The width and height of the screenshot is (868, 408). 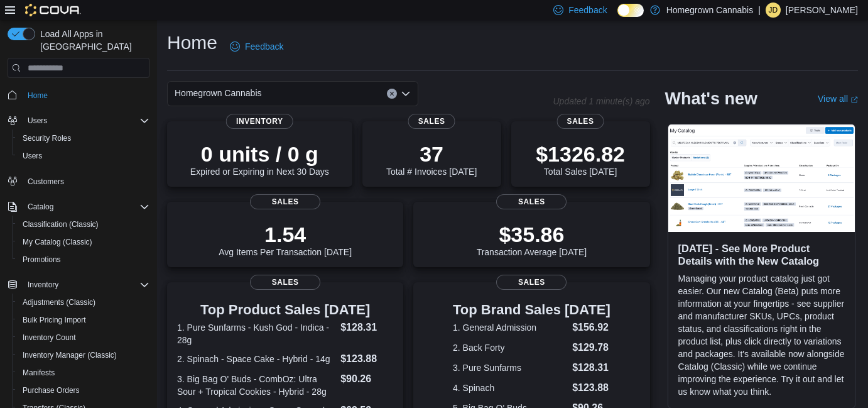 What do you see at coordinates (392, 94) in the screenshot?
I see `button: Clear input` at bounding box center [392, 94].